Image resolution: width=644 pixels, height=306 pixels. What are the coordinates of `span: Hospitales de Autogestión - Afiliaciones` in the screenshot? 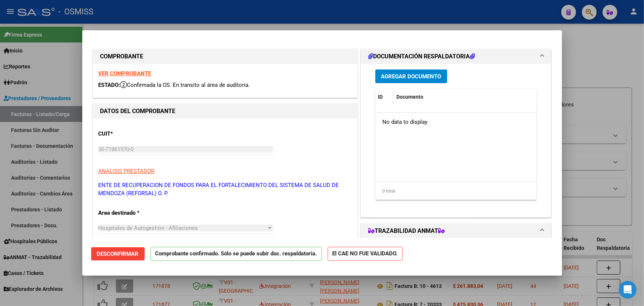 It's located at (148, 228).